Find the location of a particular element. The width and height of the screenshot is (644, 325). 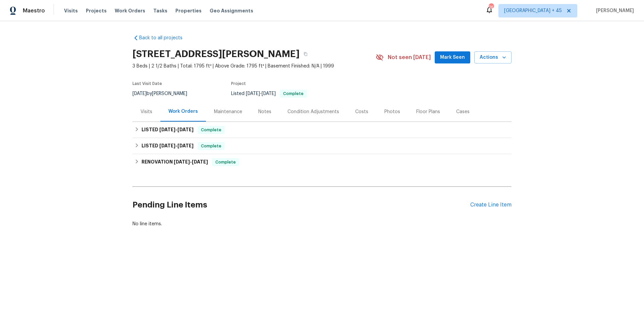

button: Mark Seen is located at coordinates (452, 57).